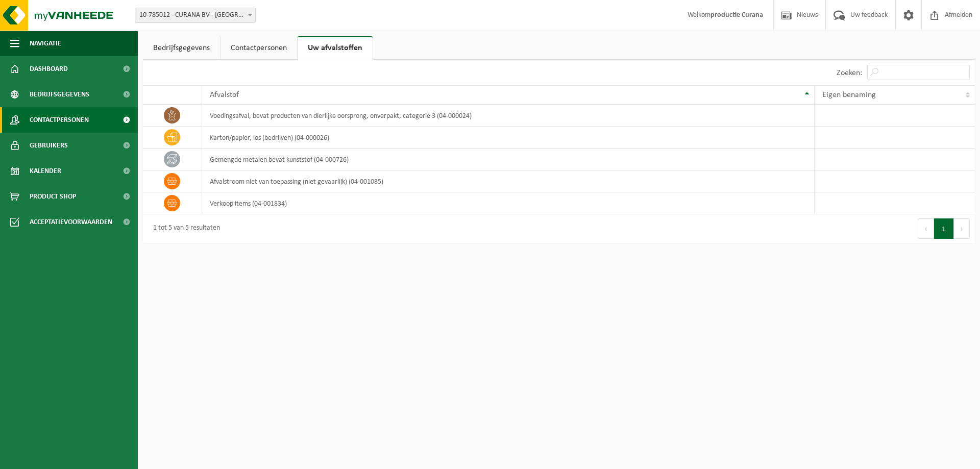 This screenshot has height=469, width=980. I want to click on label: Zoeken:, so click(849, 73).